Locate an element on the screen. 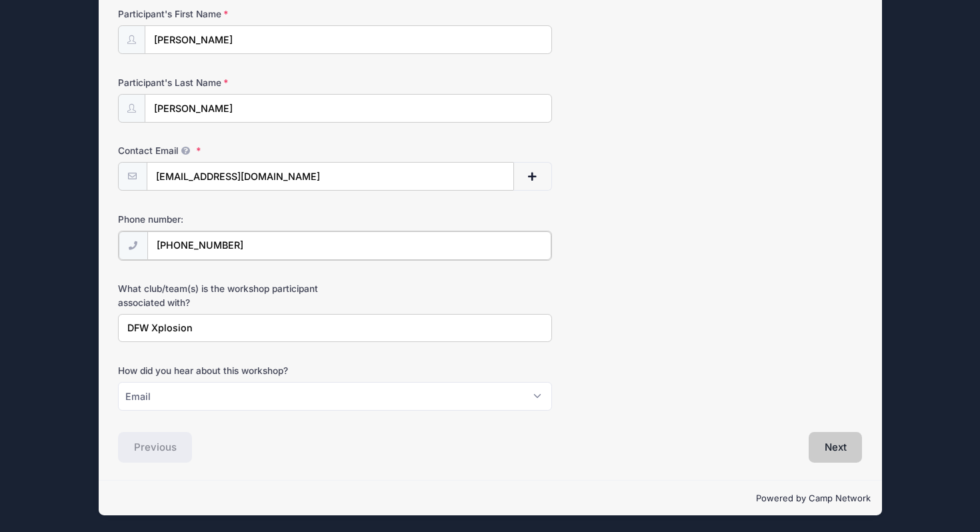  label: How did you hear about this workshop? is located at coordinates (242, 371).